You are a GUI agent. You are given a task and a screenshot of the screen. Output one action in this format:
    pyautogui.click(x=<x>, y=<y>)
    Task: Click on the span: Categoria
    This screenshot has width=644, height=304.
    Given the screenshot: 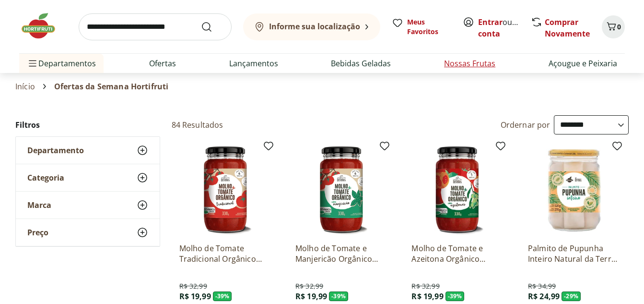 What is the action you would take?
    pyautogui.click(x=46, y=178)
    